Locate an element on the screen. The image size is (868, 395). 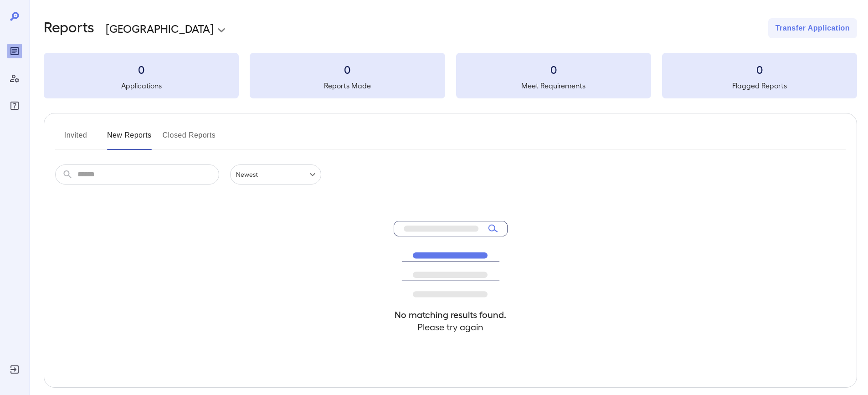
h5: Reports Made is located at coordinates (347, 85).